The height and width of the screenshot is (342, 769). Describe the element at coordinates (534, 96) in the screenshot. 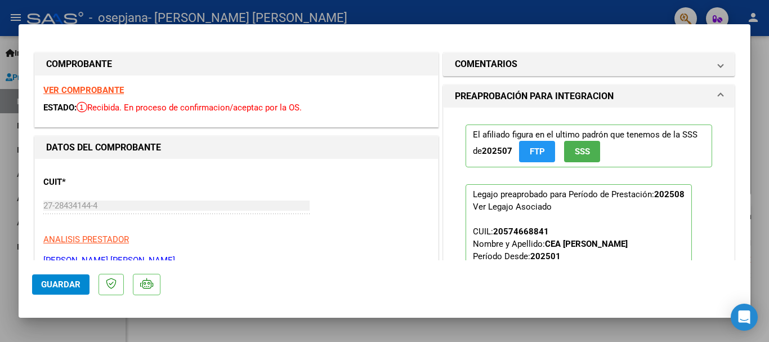

I see `h1: PREAPROBACIÓN PARA INTEGRACION` at that location.